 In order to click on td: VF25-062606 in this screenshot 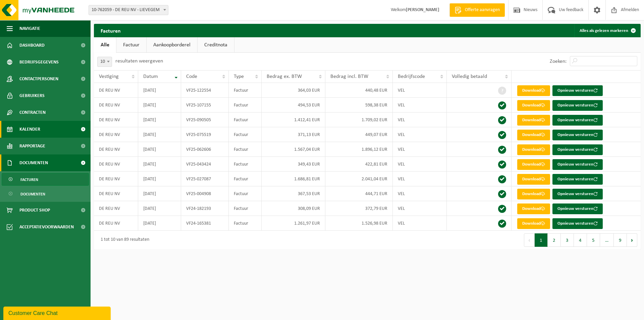, I will do `click(205, 149)`.